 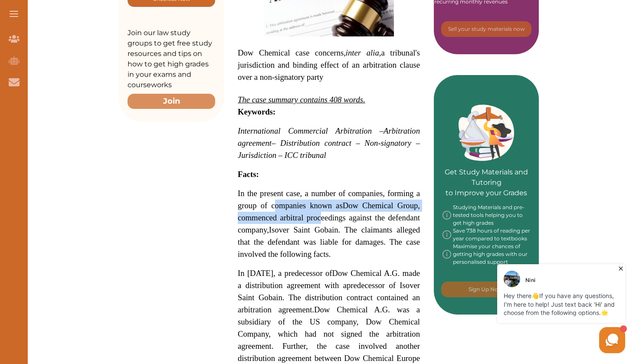 I want to click on p: Get Study Materials and Tutoring to Improve your Grades, so click(x=486, y=171).